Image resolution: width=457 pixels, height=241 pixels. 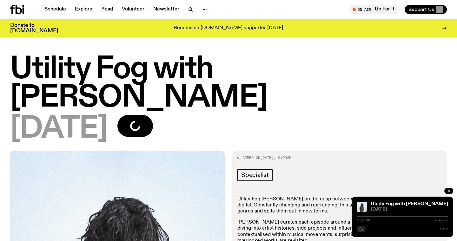 I want to click on span: Specialist, so click(x=255, y=175).